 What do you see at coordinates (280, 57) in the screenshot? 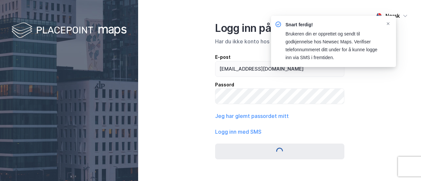
I see `div: E-post` at bounding box center [280, 57].